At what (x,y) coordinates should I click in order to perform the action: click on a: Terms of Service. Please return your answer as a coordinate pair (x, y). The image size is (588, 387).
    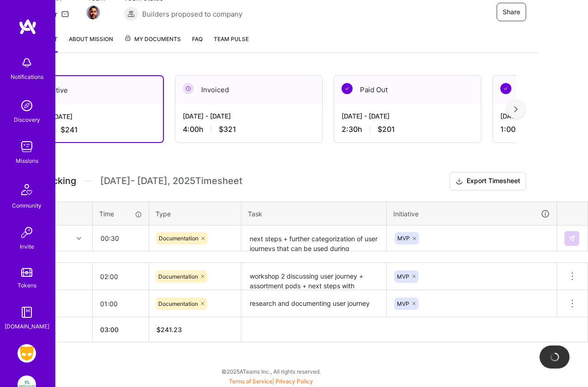
    Looking at the image, I should click on (250, 381).